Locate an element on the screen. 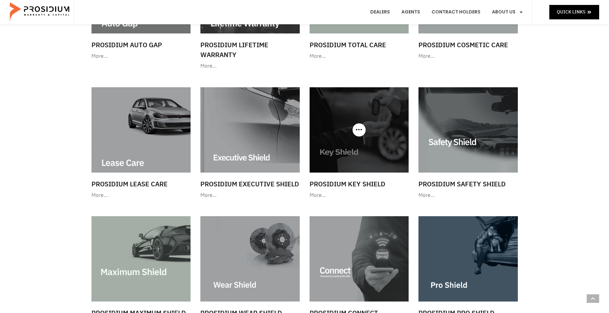  a: Prosidium Lease Care More… is located at coordinates (141, 143).